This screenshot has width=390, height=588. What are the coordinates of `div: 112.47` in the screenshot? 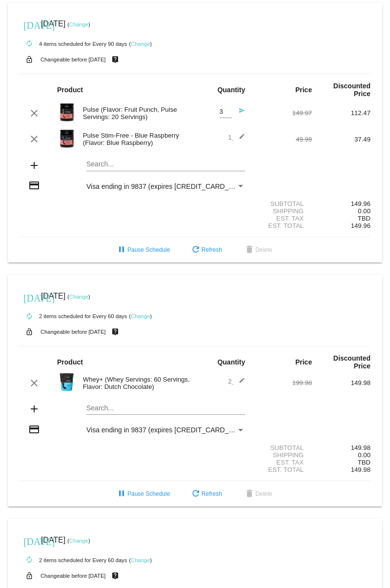 It's located at (341, 113).